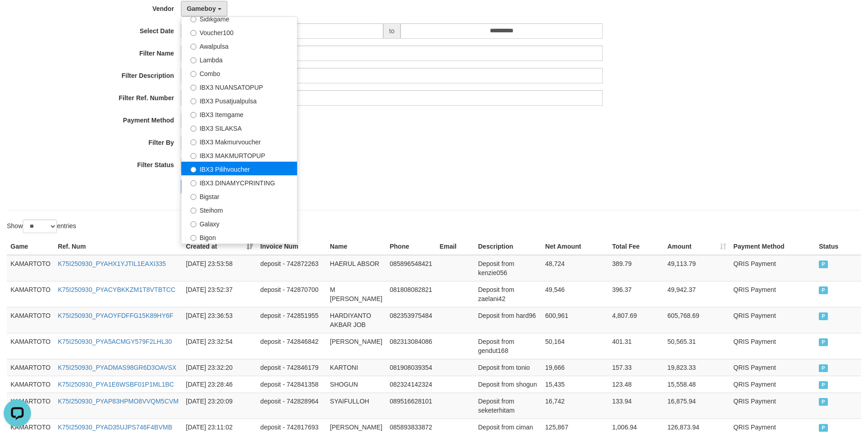  I want to click on label: IBX3 SILAKSA, so click(240, 127).